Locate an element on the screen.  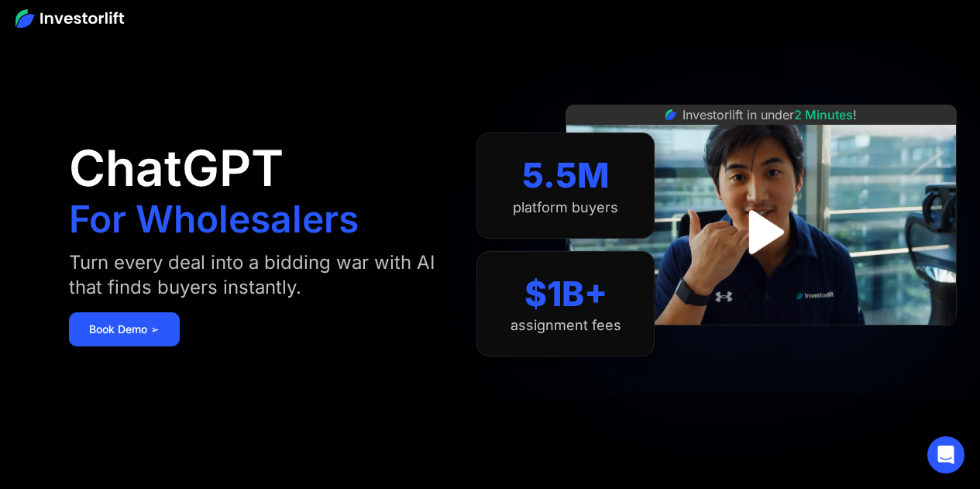
div: $1B+ is located at coordinates (566, 294).